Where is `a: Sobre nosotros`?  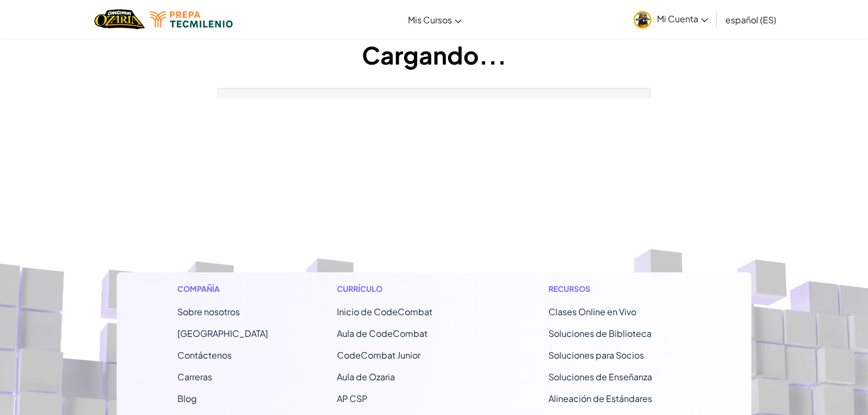
a: Sobre nosotros is located at coordinates (209, 312).